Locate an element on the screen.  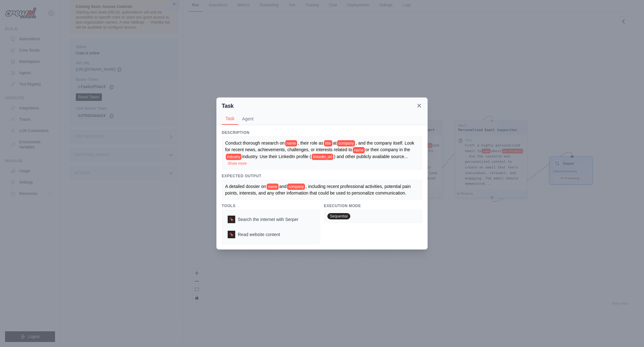
div: Chat Widget is located at coordinates (628, 332).